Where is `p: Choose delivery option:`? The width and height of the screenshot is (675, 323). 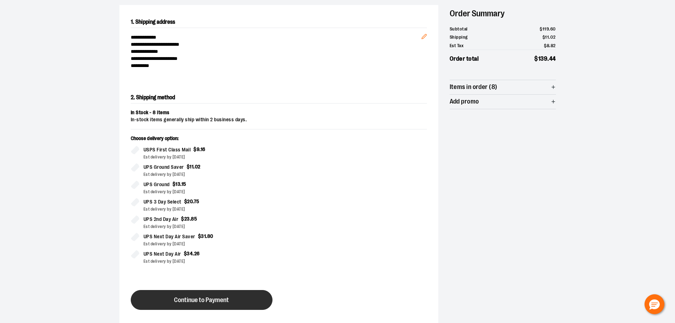
p: Choose delivery option: is located at coordinates (202, 140).